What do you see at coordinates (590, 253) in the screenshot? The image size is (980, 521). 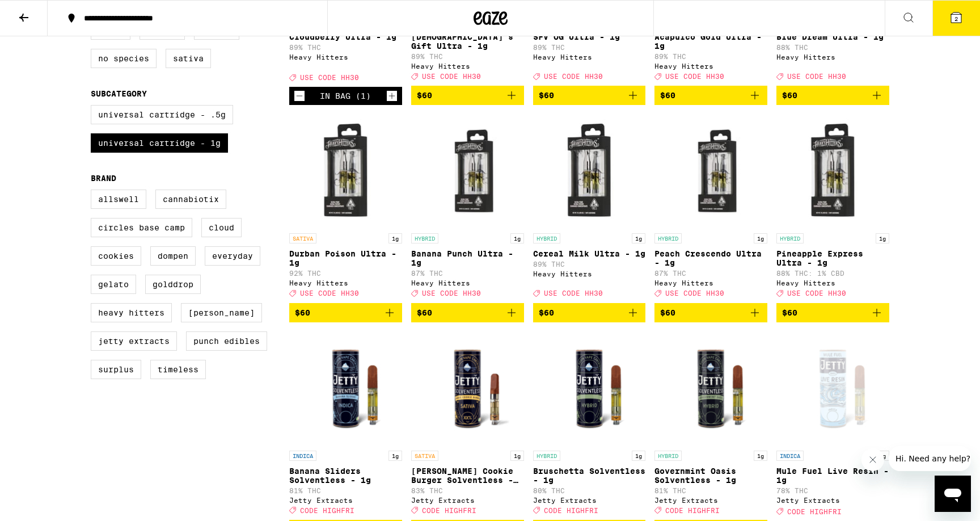 I see `p: Cereal Milk Ultra - 1g` at bounding box center [590, 253].